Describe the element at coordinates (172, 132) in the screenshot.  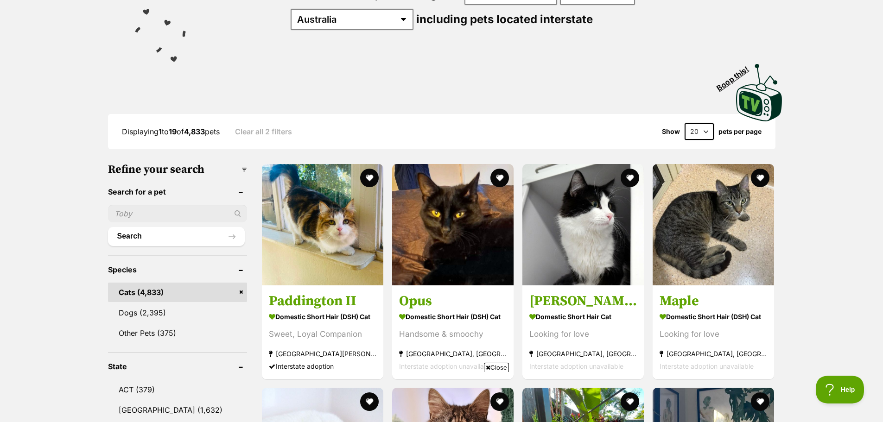
I see `strong: 19` at that location.